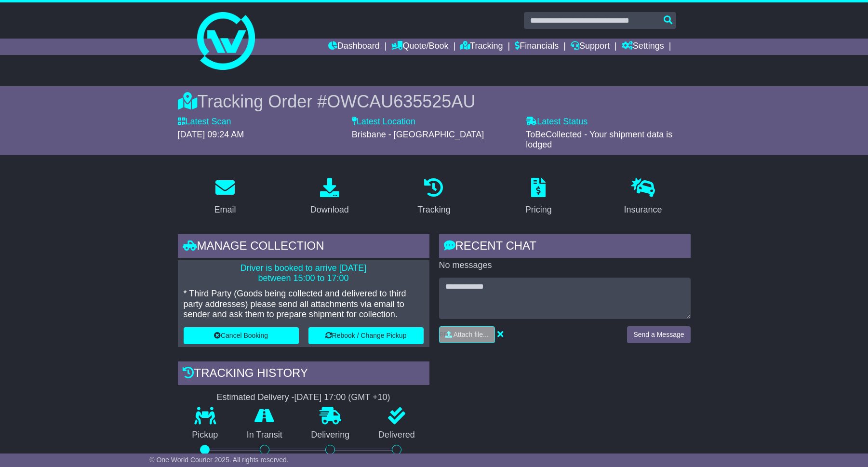  I want to click on a: Email, so click(225, 198).